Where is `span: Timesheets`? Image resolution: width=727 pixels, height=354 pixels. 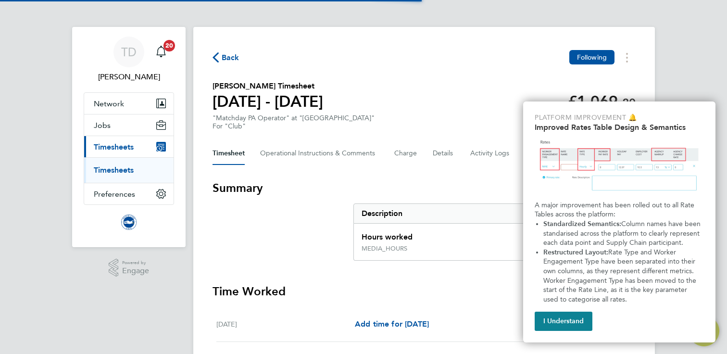
span: Timesheets is located at coordinates (113, 147).